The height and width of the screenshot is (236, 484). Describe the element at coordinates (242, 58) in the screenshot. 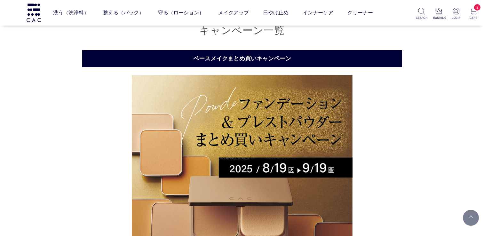

I see `h2: ベースメイクまとめ買いキャンペーン` at that location.